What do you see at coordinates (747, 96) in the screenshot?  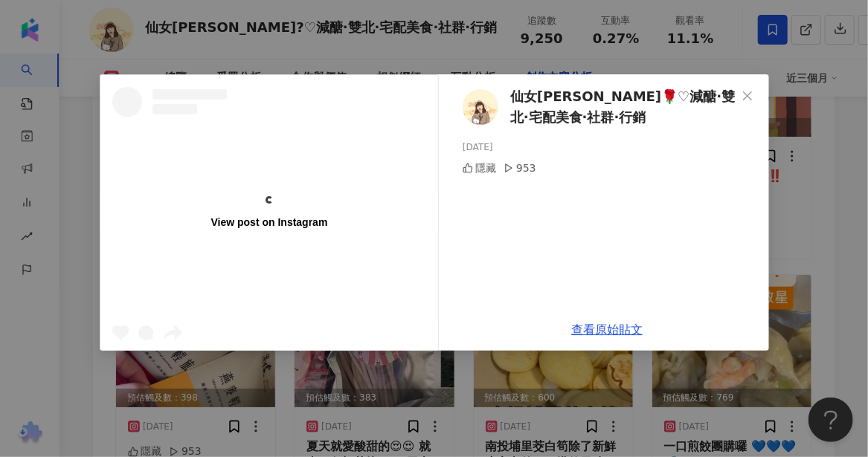 I see `button: Close` at bounding box center [747, 96].